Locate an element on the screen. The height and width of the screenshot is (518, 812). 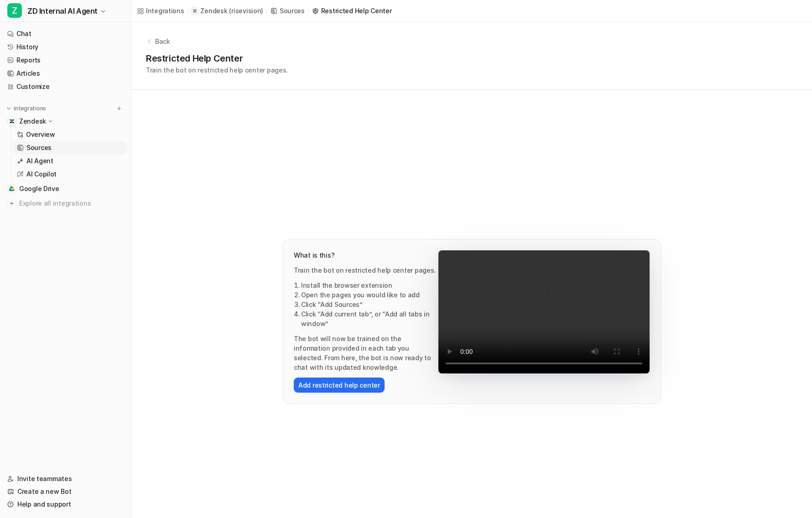
p: Back is located at coordinates (162, 41).